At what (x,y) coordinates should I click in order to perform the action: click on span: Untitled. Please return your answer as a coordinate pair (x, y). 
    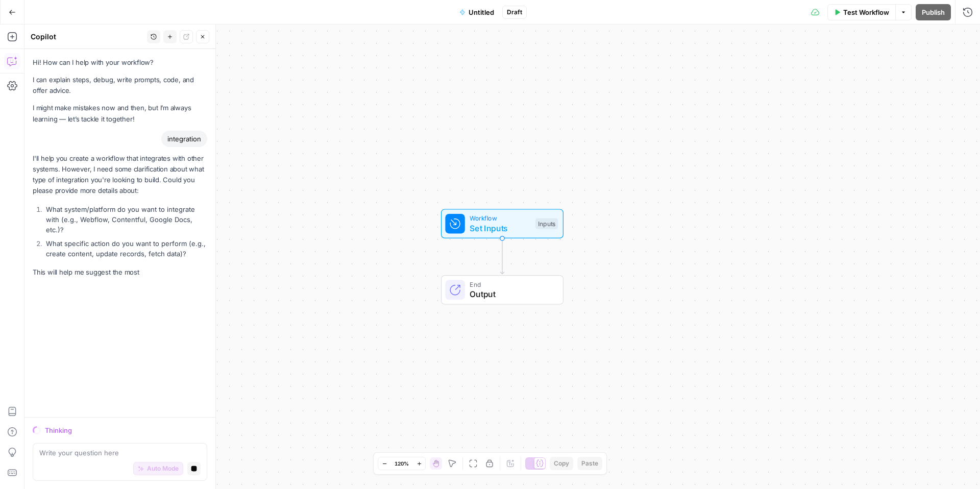
    Looking at the image, I should click on (481, 12).